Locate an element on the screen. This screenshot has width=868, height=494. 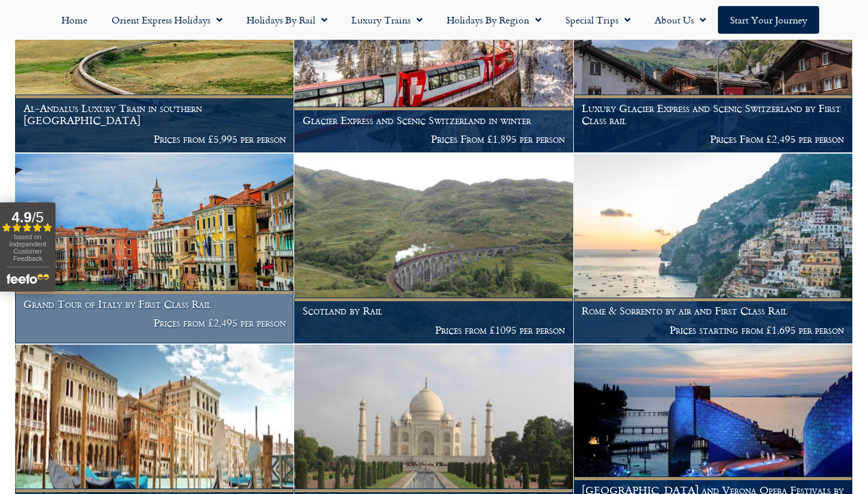
a: Home is located at coordinates (74, 20).